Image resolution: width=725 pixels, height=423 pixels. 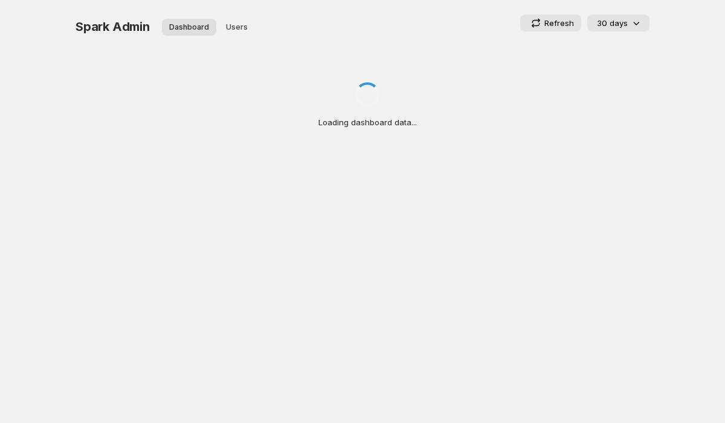 I want to click on span: Users, so click(x=237, y=27).